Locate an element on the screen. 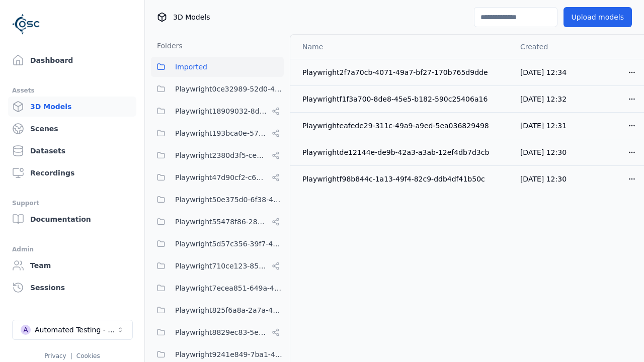  a: Dashboard is located at coordinates (72, 61).